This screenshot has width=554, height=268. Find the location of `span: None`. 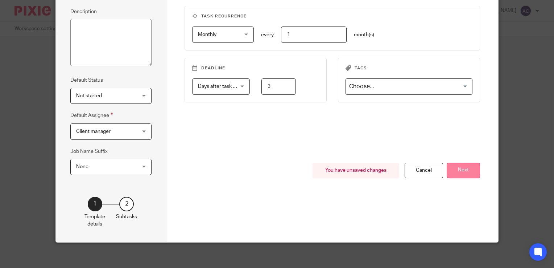

span: None is located at coordinates (82, 166).